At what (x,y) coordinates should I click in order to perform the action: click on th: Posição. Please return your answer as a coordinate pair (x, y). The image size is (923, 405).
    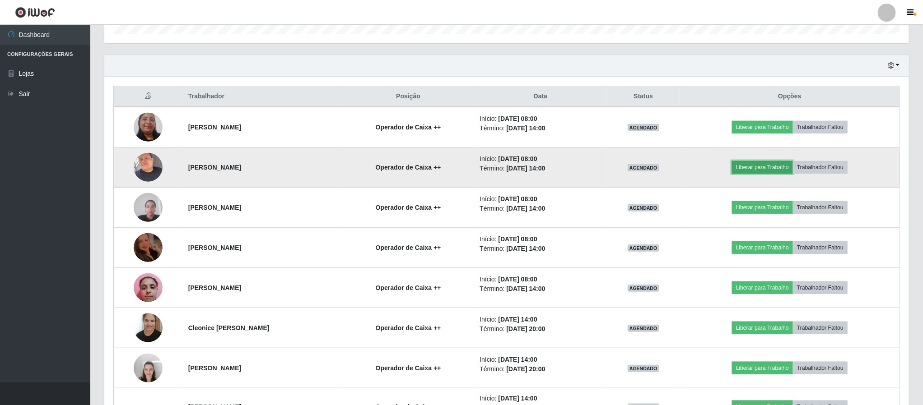
    Looking at the image, I should click on (408, 97).